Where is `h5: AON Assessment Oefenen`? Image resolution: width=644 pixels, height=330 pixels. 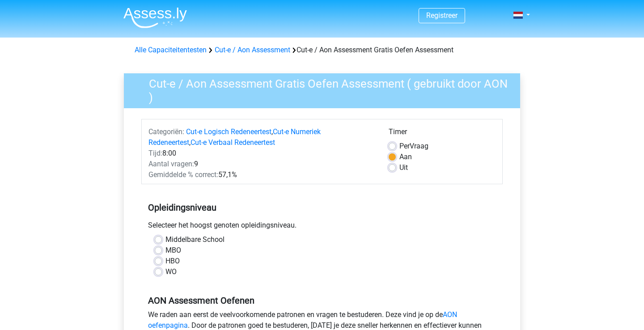
h5: AON Assessment Oefenen is located at coordinates (322, 300).